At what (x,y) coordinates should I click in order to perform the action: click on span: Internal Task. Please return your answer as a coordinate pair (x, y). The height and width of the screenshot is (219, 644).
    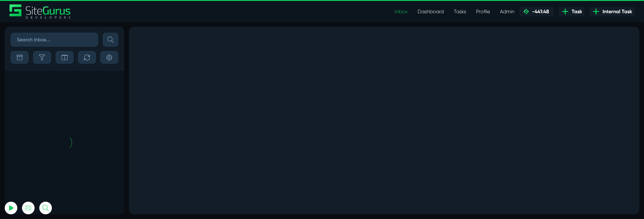
    Looking at the image, I should click on (616, 11).